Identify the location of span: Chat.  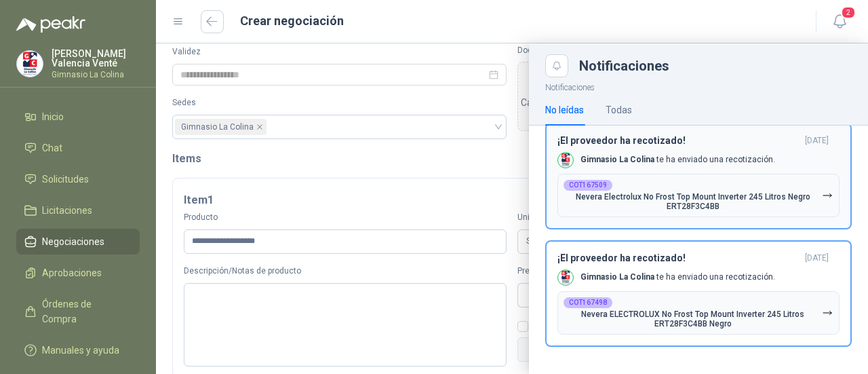
(52, 148).